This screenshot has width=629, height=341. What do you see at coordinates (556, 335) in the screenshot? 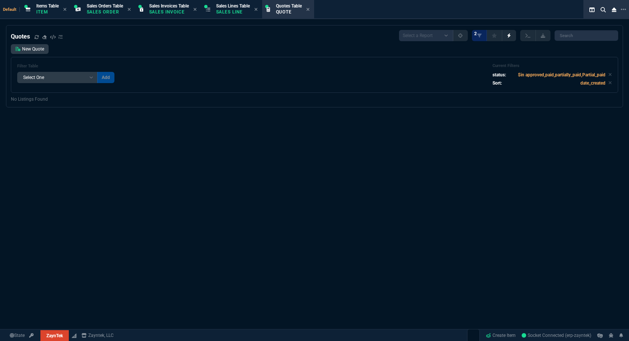
I see `a: Jez15QOpoC7PnvzIAAC2` at bounding box center [556, 335].